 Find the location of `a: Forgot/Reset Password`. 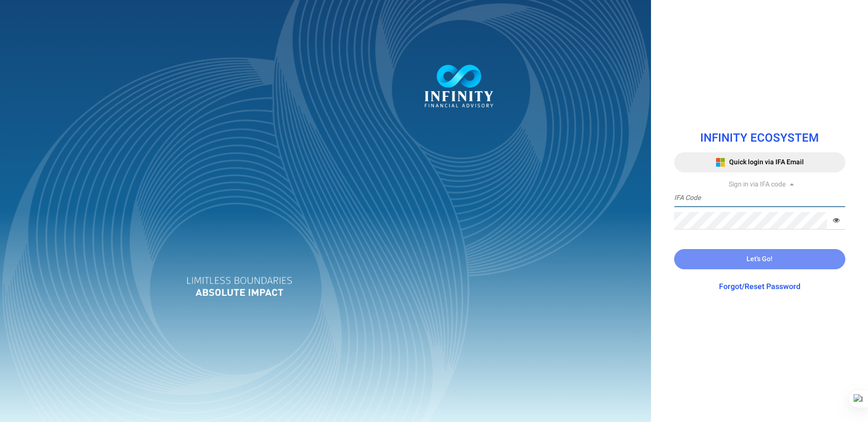

a: Forgot/Reset Password is located at coordinates (760, 287).